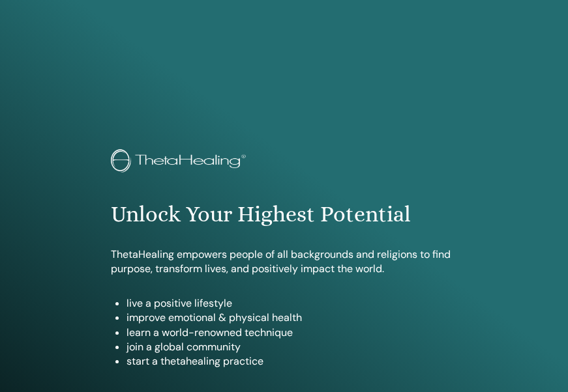 The image size is (568, 392). I want to click on li: improve emotional & physical health, so click(292, 318).